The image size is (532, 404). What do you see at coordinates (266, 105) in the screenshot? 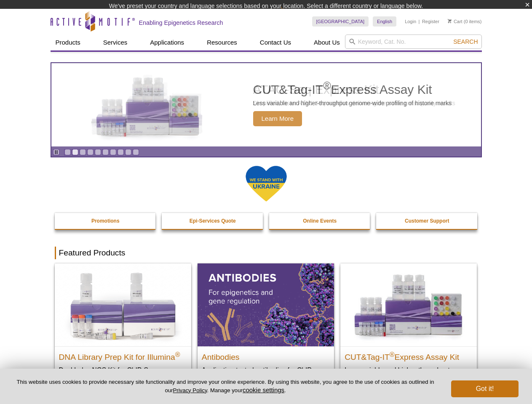
I see `a: CUT&Tag-IT Express Assay Kit CUT&Tag-IT®Express Assay Kit Less variable and higher-throughput gen...` at bounding box center [266, 105].